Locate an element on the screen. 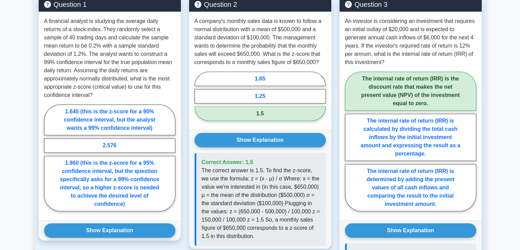  label: 1.5 is located at coordinates (260, 114).